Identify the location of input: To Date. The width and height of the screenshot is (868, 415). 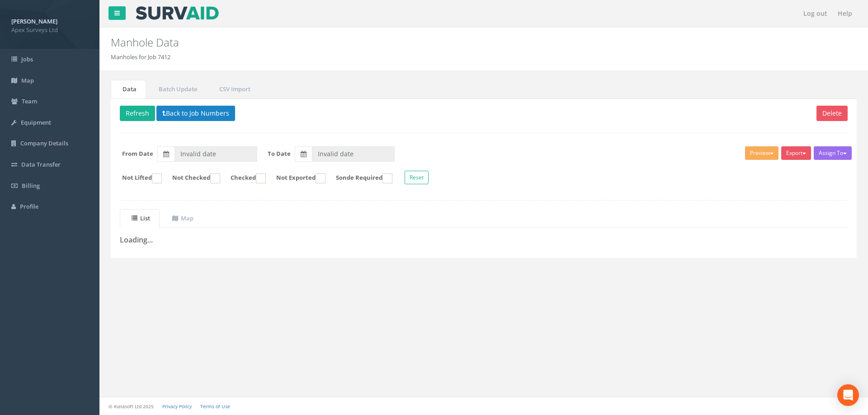
(353, 154).